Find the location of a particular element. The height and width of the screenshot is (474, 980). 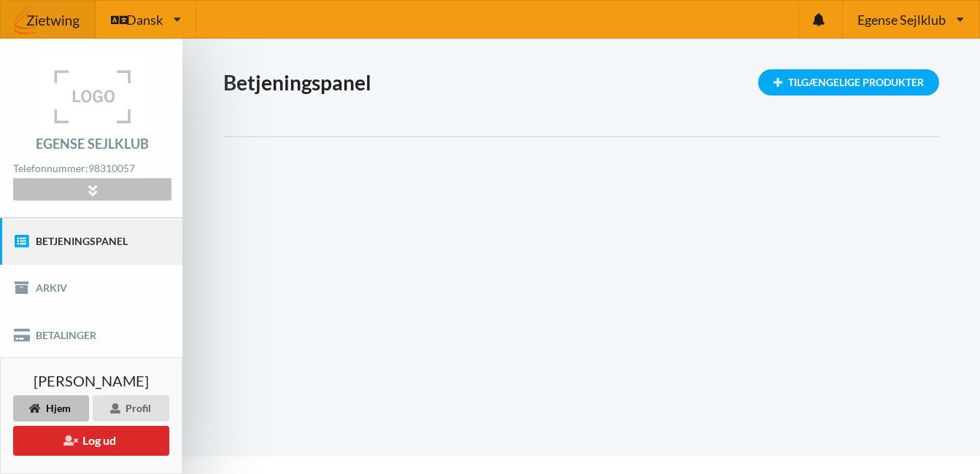

strong: 98310057 is located at coordinates (112, 168).